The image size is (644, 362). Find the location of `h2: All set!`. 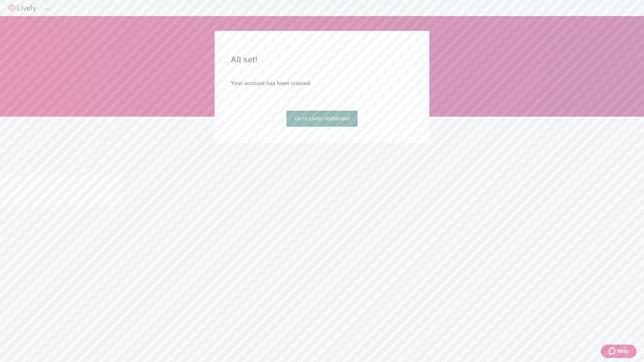

h2: All set! is located at coordinates (322, 60).